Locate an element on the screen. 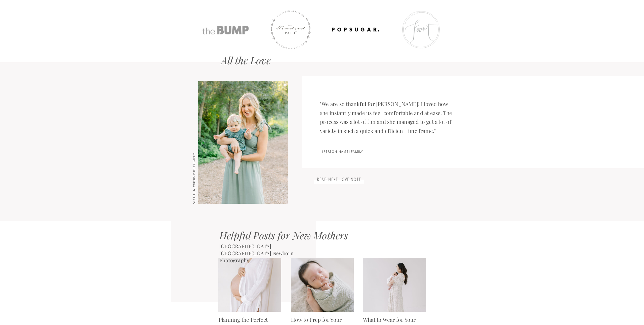 Image resolution: width=644 pixels, height=325 pixels. h2: Helpful Posts for New Mothers is located at coordinates (299, 235).